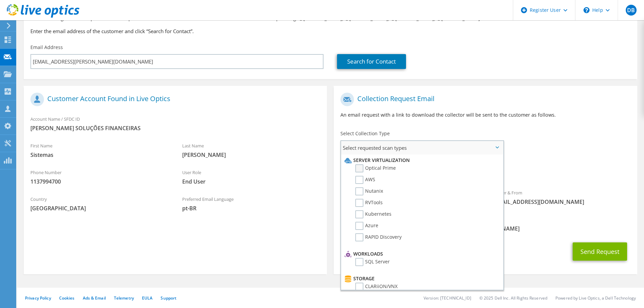 The width and height of the screenshot is (644, 308). Describe the element at coordinates (600, 252) in the screenshot. I see `button: Send Request` at that location.